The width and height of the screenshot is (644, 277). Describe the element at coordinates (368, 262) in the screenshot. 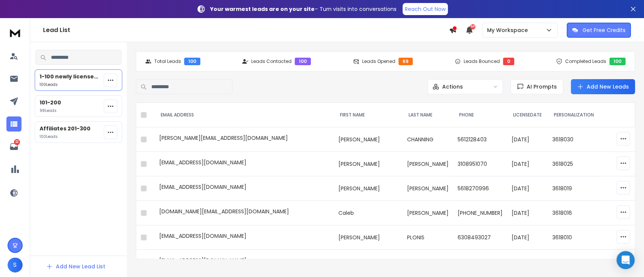

I see `td: Jhane` at that location.